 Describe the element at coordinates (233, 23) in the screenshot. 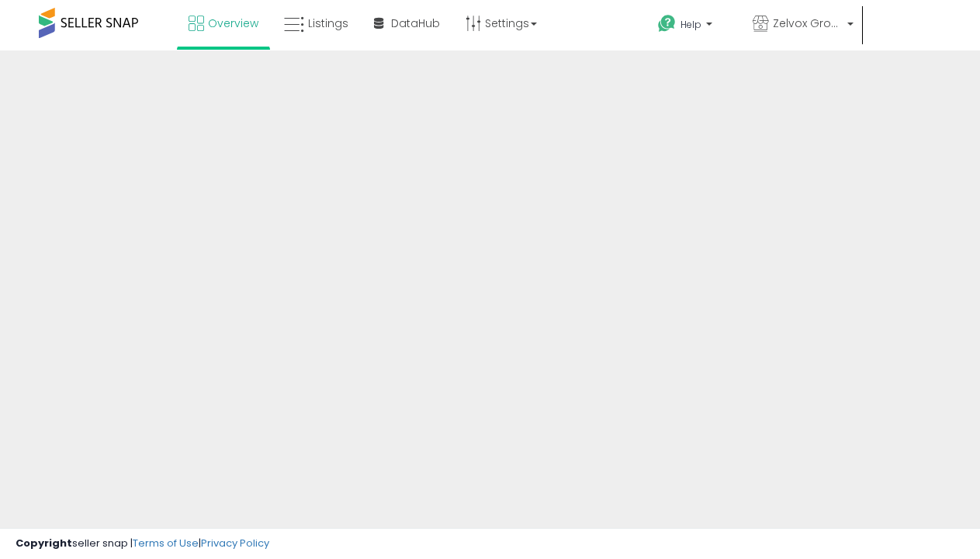

I see `span: Overview` at that location.